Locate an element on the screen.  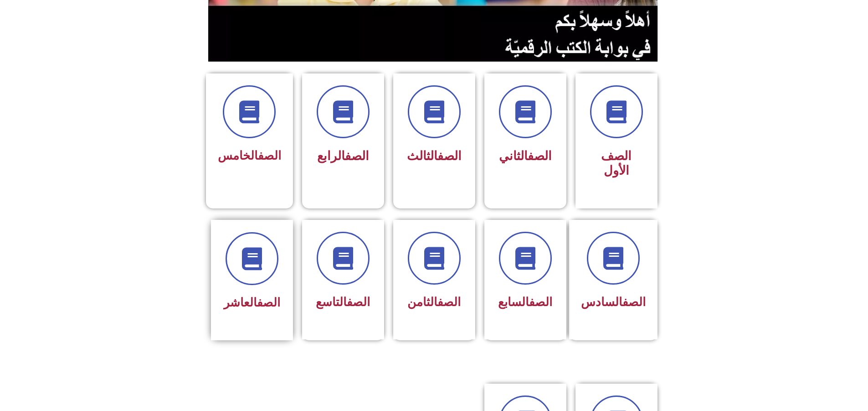
span: الصف الأول is located at coordinates (616, 163).